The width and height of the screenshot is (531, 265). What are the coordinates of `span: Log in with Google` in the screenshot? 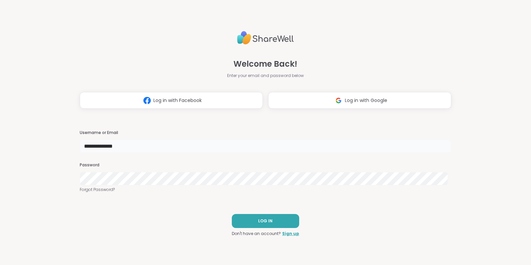 It's located at (366, 100).